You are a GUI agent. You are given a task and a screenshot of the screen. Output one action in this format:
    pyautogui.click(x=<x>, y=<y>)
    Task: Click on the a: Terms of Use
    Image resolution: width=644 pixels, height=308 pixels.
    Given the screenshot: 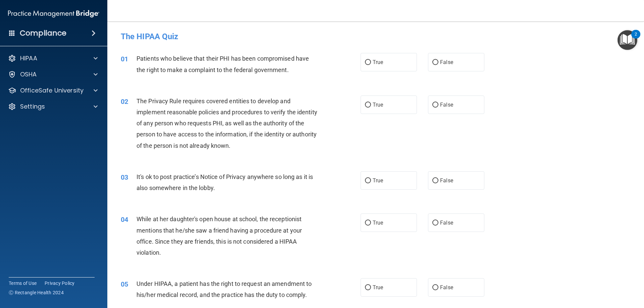 What is the action you would take?
    pyautogui.click(x=23, y=283)
    